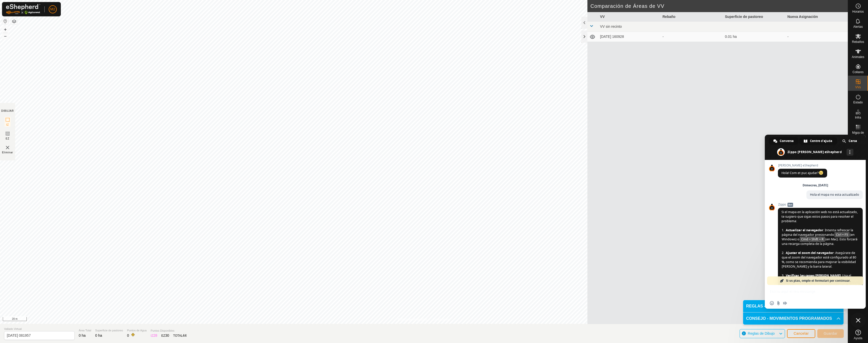  I want to click on span: Actualizar el navegador, so click(804, 230).